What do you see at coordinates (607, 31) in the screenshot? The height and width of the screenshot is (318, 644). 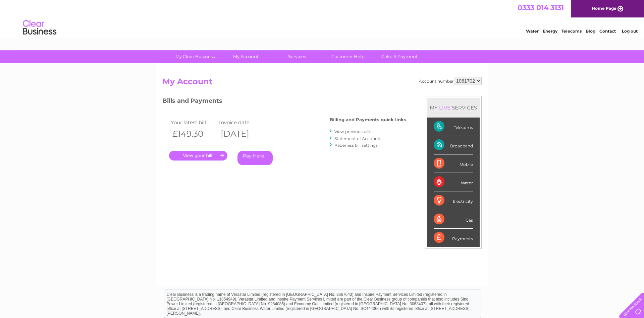 I see `a: Contact` at bounding box center [607, 31].